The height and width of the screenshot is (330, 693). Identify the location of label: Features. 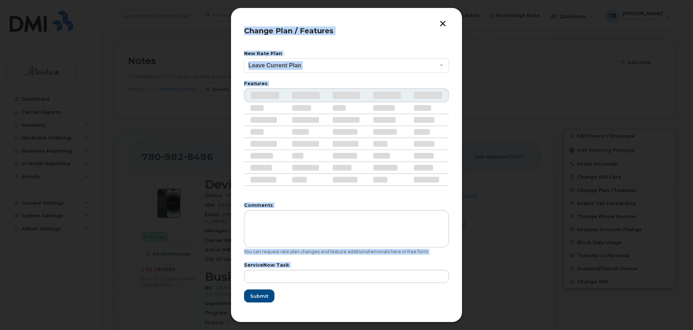
(347, 84).